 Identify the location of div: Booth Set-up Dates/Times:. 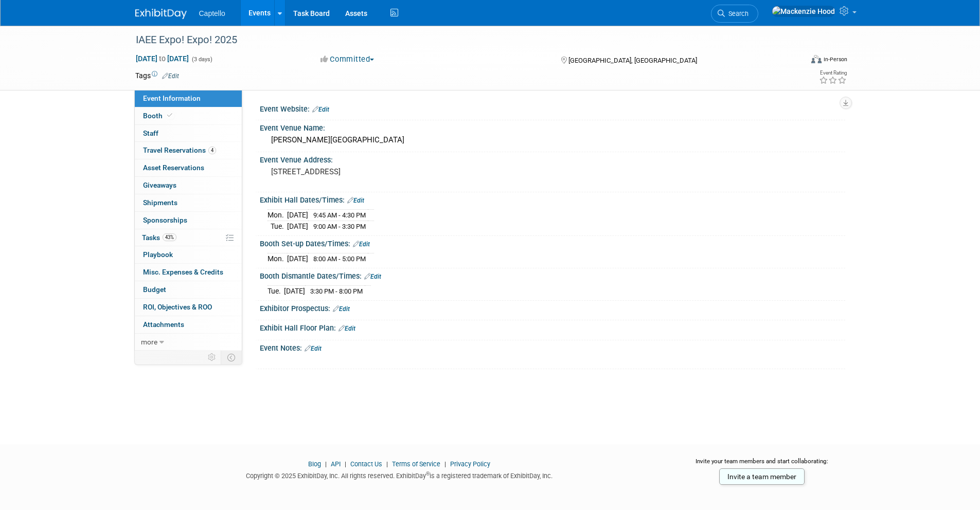
(552, 242).